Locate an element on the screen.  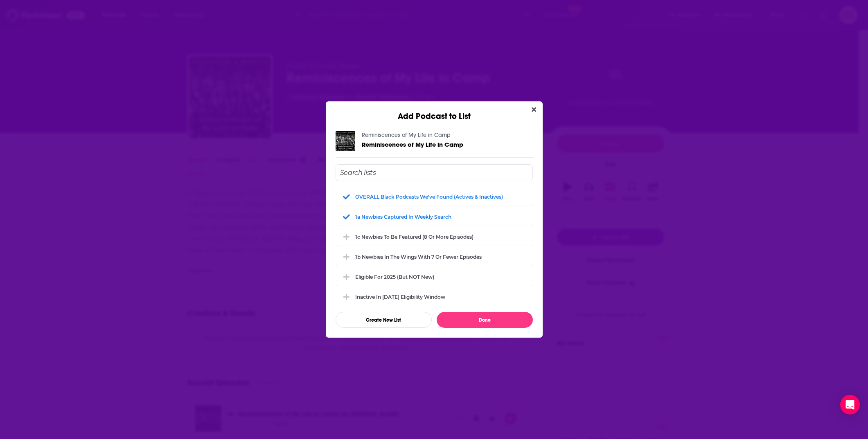
span: Reminiscences of My Life in Camp is located at coordinates (412, 144).